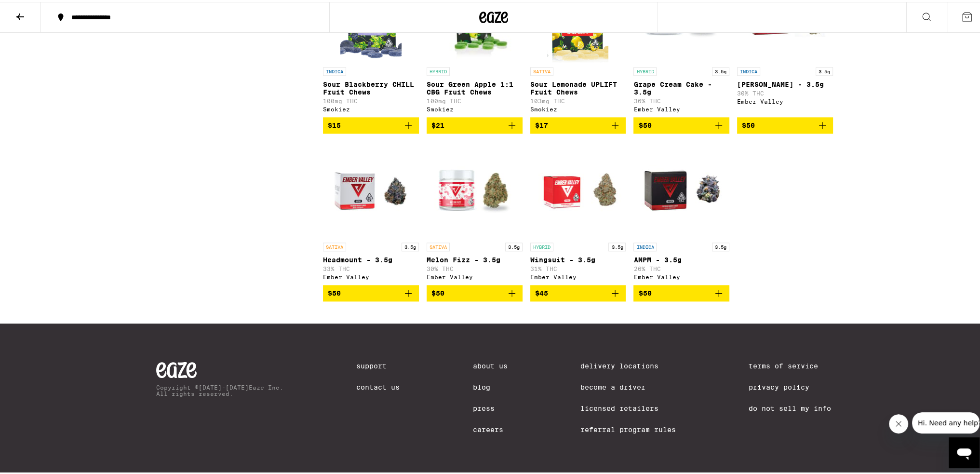 Image resolution: width=980 pixels, height=474 pixels. Describe the element at coordinates (681, 211) in the screenshot. I see `a: Open page for AMPM - 3.5g from Ember Valley` at that location.